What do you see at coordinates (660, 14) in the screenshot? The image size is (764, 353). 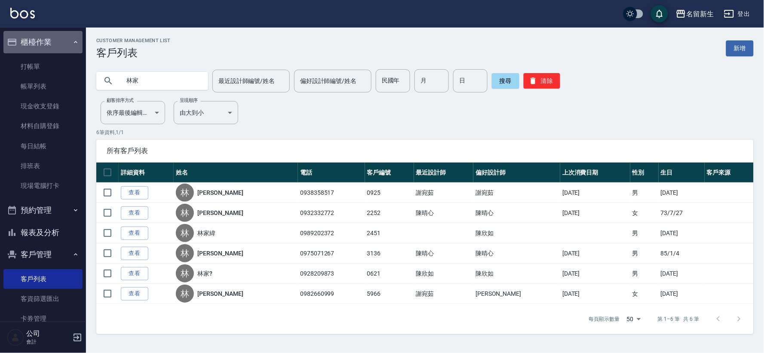 I see `button: save` at bounding box center [660, 14].